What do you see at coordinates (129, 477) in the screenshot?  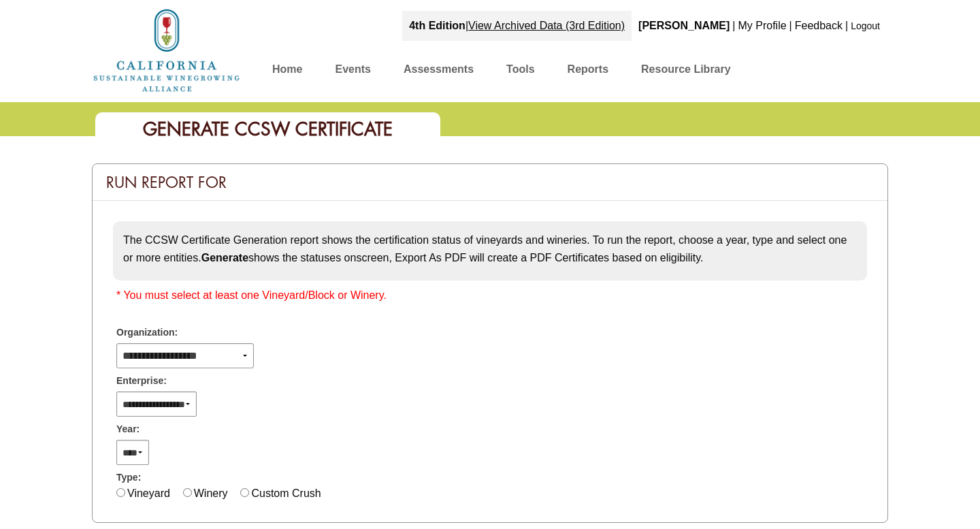 I see `span: Type:` at bounding box center [129, 477].